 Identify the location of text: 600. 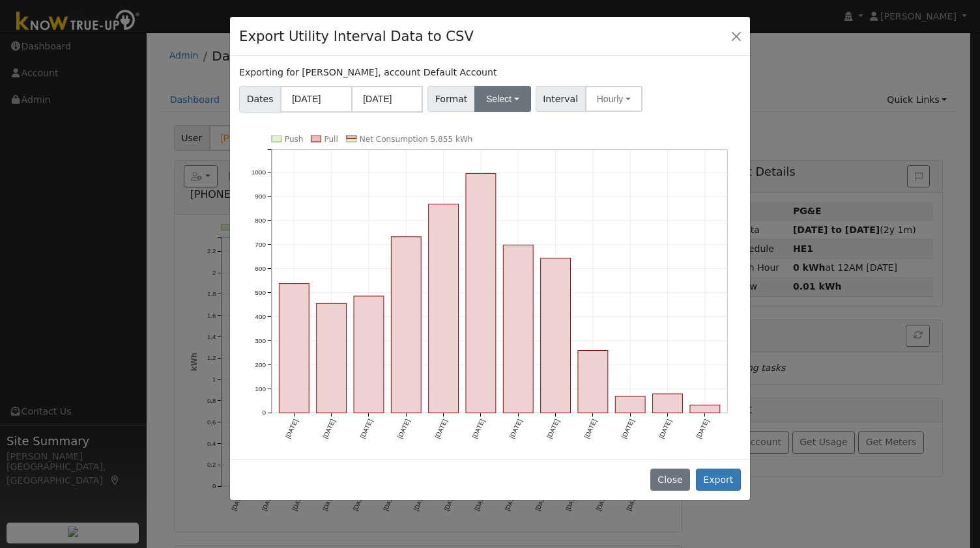
(260, 268).